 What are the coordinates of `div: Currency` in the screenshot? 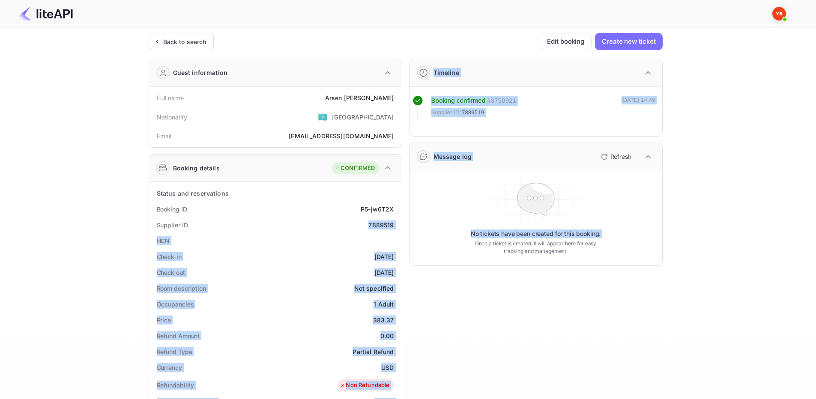 It's located at (169, 367).